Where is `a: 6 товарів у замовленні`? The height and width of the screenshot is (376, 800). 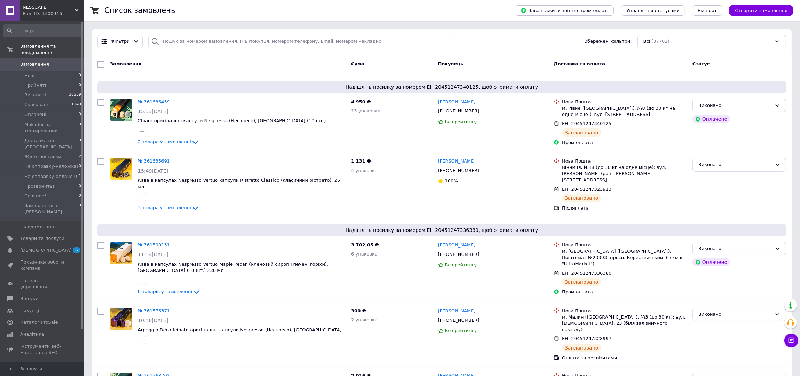 a: 6 товарів у замовленні is located at coordinates (169, 291).